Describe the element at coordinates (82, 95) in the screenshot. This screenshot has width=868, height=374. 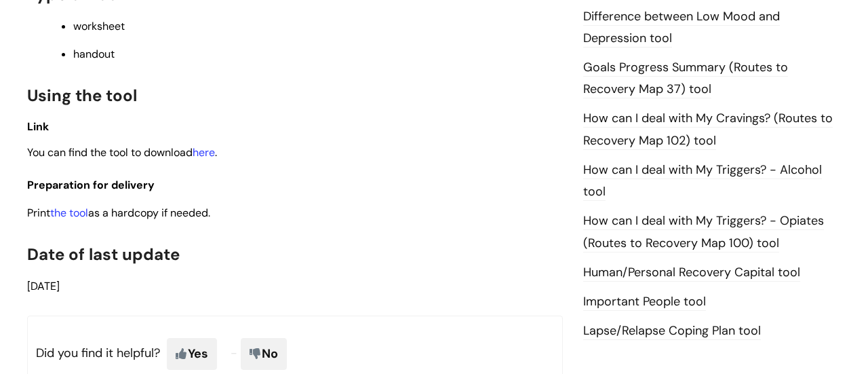
I see `span: Using the tool` at that location.